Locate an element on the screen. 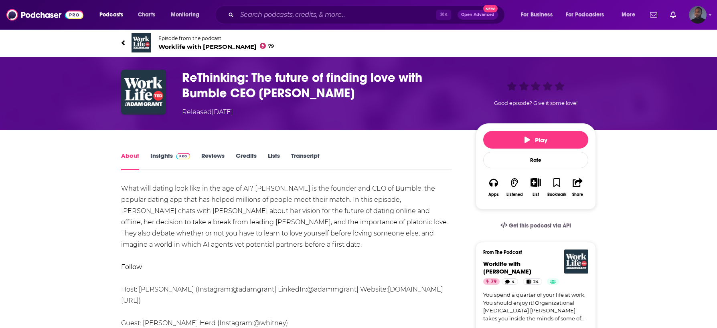  span: Charts is located at coordinates (146, 15).